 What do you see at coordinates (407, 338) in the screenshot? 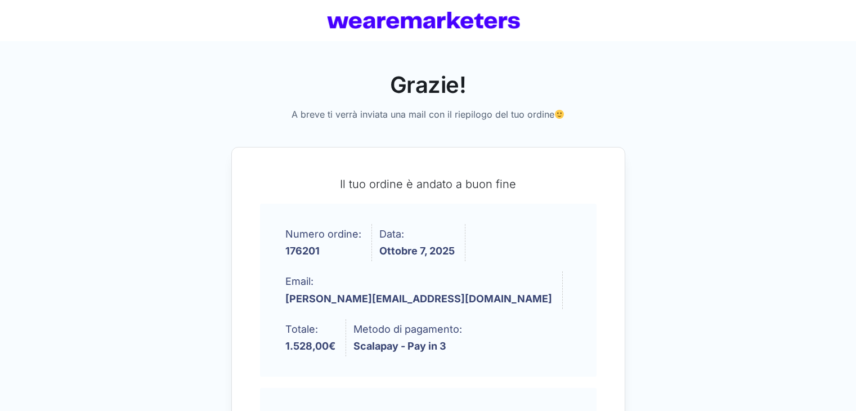
I see `li: Metodo di pagamento:` at bounding box center [407, 338].